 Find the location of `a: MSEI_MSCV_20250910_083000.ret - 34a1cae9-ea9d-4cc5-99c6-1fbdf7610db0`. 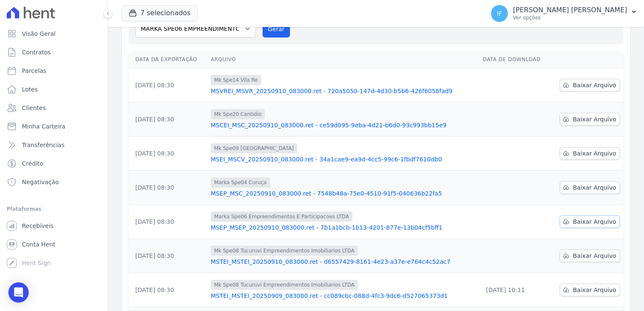

a: MSEI_MSCV_20250910_083000.ret - 34a1cae9-ea9d-4cc5-99c6-1fbdf7610db0 is located at coordinates (343, 159).